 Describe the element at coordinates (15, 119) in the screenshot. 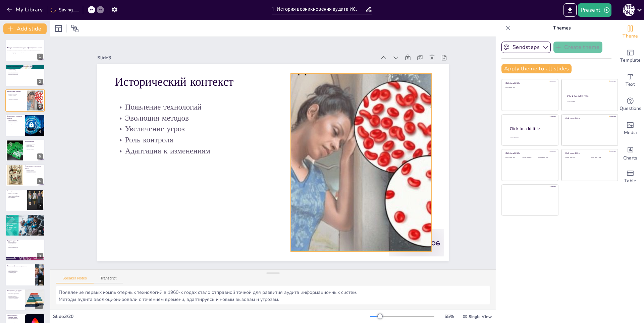

I see `p: Выявление угроз` at that location.